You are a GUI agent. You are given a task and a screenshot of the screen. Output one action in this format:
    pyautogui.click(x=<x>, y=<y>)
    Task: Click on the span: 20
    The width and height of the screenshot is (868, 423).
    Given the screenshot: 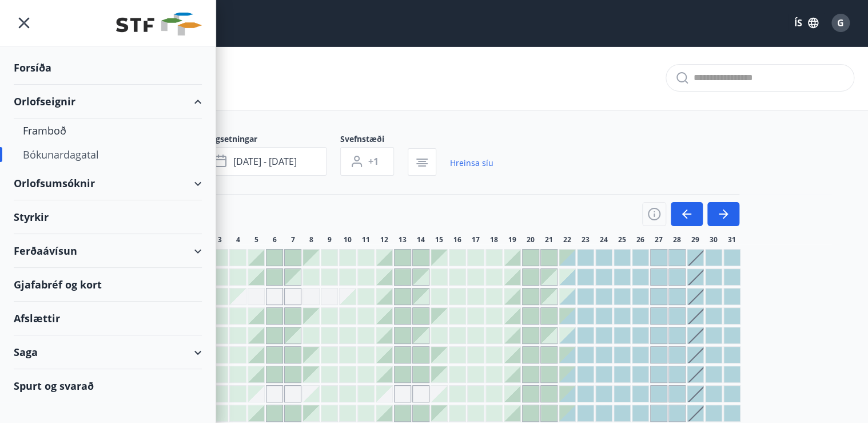 What is the action you would take?
    pyautogui.click(x=531, y=240)
    